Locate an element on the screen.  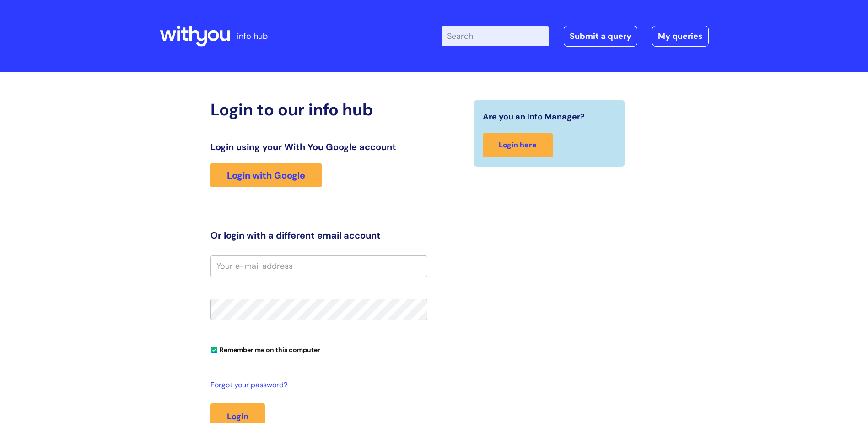
span: Are you an Info Manager? is located at coordinates (533, 117).